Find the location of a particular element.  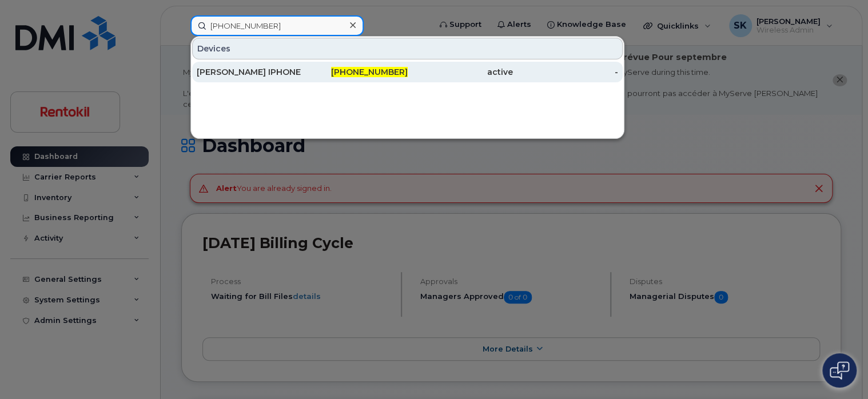

img: Open chat is located at coordinates (839, 371).